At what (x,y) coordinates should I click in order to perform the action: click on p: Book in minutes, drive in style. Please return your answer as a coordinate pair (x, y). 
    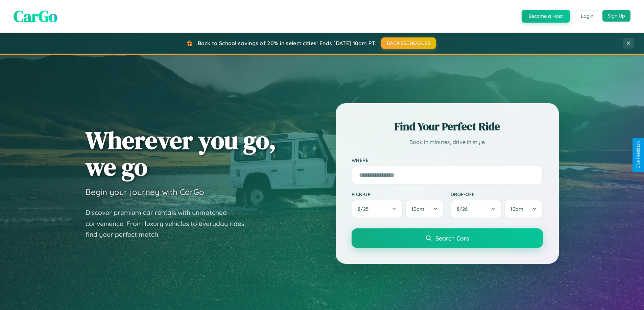
    Looking at the image, I should click on (447, 142).